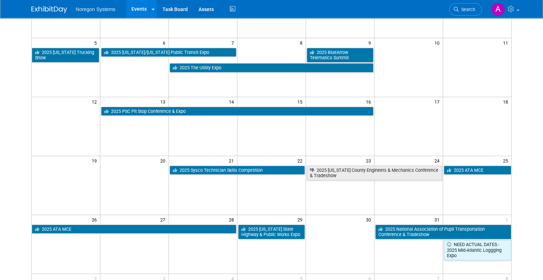  I want to click on img: Ali Connell, so click(498, 9).